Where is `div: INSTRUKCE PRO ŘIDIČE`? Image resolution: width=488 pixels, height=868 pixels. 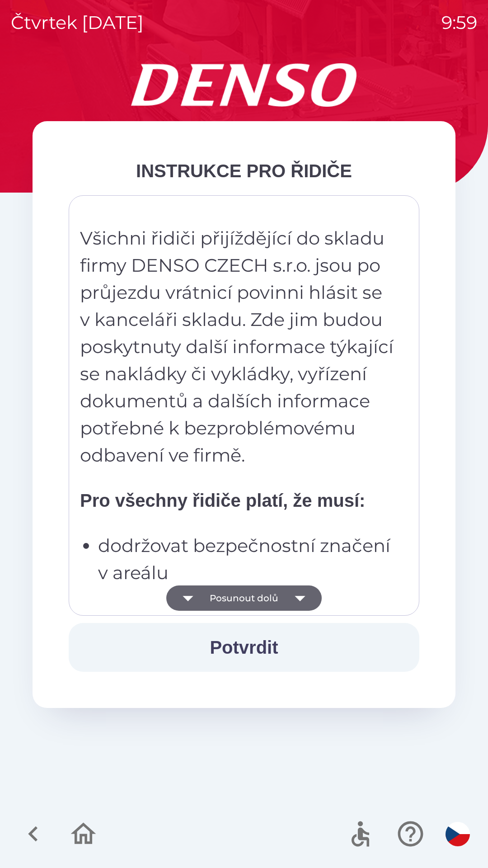 div: INSTRUKCE PRO ŘIDIČE is located at coordinates (244, 171).